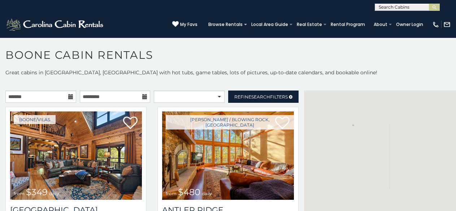 This screenshot has height=211, width=456. Describe the element at coordinates (130, 123) in the screenshot. I see `a: Add to favorites` at that location.